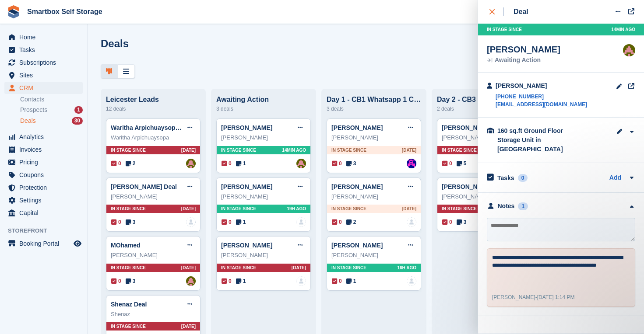  I want to click on span: CRM, so click(46, 88).